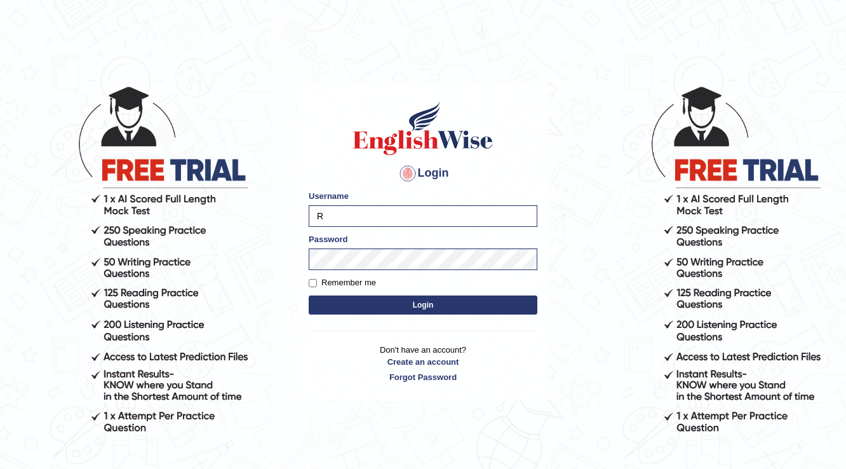 This screenshot has width=846, height=469. I want to click on label: Password, so click(328, 239).